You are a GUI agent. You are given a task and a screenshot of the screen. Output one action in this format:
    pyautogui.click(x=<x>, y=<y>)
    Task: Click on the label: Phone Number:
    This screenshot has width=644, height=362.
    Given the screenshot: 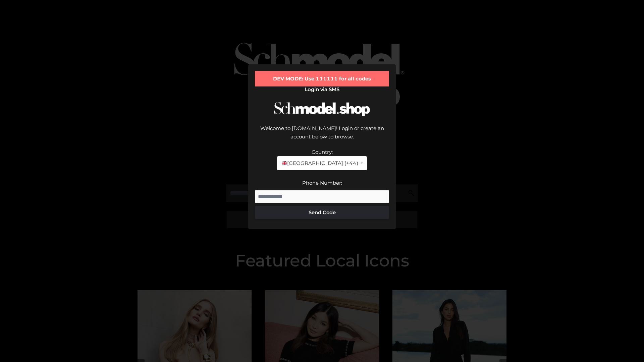 What is the action you would take?
    pyautogui.click(x=322, y=182)
    